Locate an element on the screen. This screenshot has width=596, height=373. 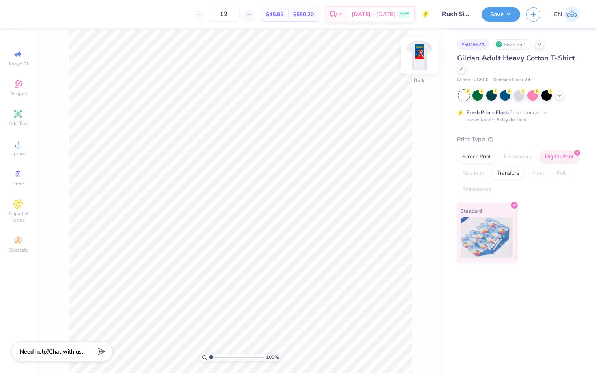
div: Transfers is located at coordinates (508, 173).